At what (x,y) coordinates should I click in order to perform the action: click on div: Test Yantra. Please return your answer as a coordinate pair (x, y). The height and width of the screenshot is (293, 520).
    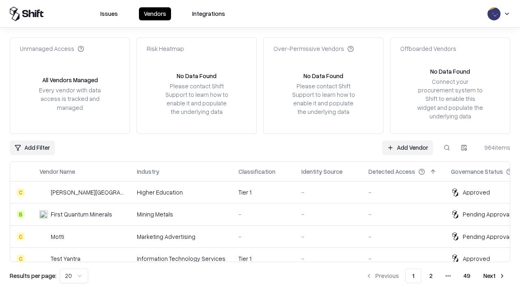
    Looking at the image, I should click on (65, 258).